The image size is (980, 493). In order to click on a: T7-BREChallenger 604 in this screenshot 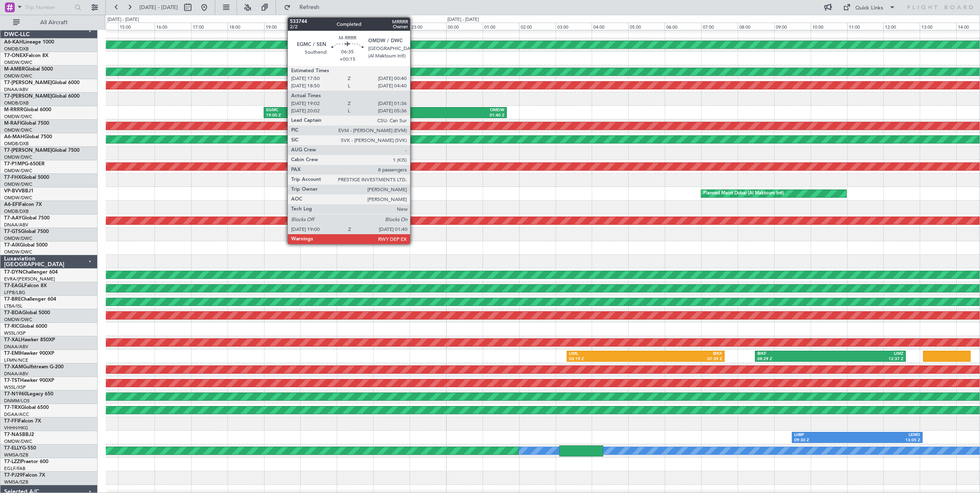, I will do `click(30, 299)`.